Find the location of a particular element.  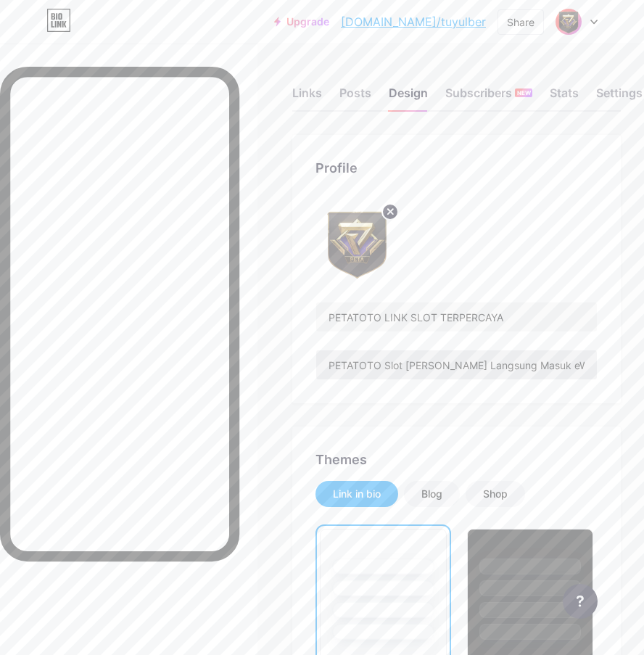

div: Profile is located at coordinates (456, 168).